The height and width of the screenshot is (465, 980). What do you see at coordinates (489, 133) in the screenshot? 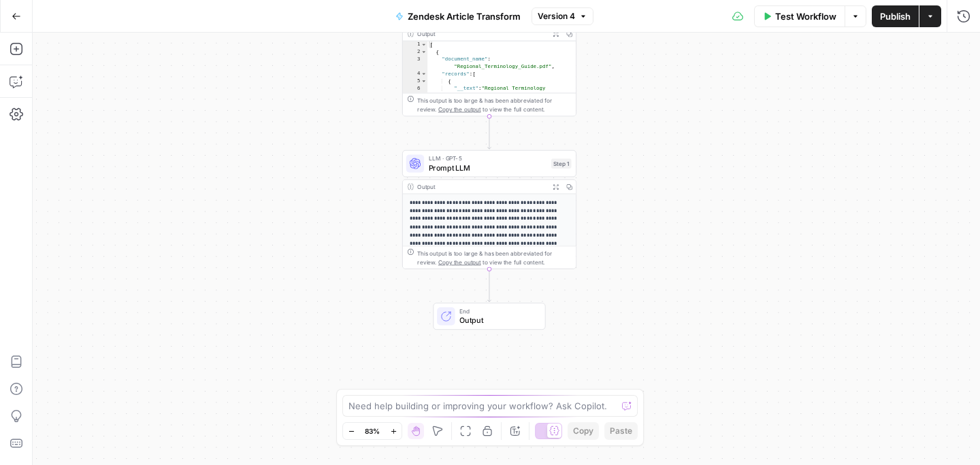
I see `g: Edge from step_2 to step_1` at bounding box center [489, 133].